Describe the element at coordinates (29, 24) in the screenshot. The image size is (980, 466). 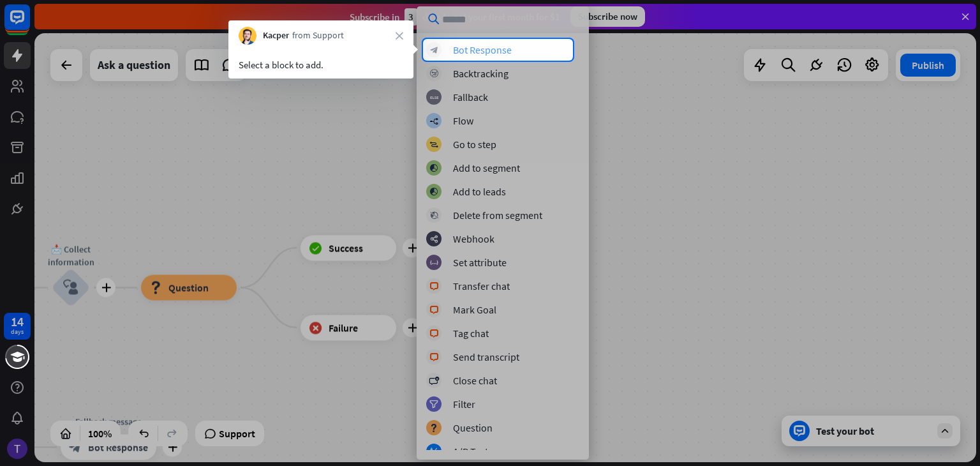
I see `button: Open LiveChat chat widget` at that location.